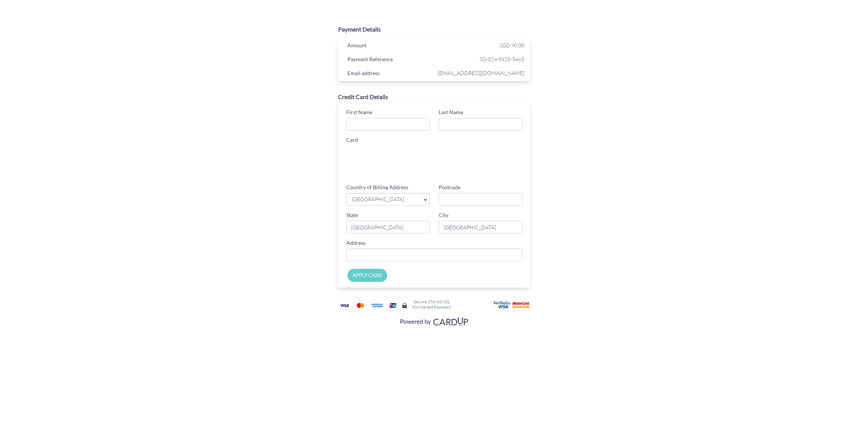 The height and width of the screenshot is (446, 868). What do you see at coordinates (352, 140) in the screenshot?
I see `label: Card` at bounding box center [352, 140].